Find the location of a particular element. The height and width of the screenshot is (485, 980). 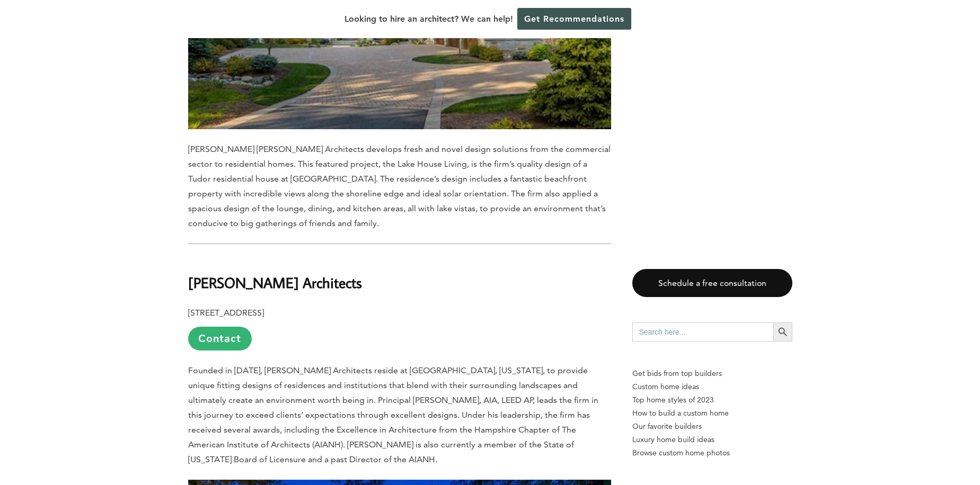

p: Top home styles of 2023 is located at coordinates (712, 400).